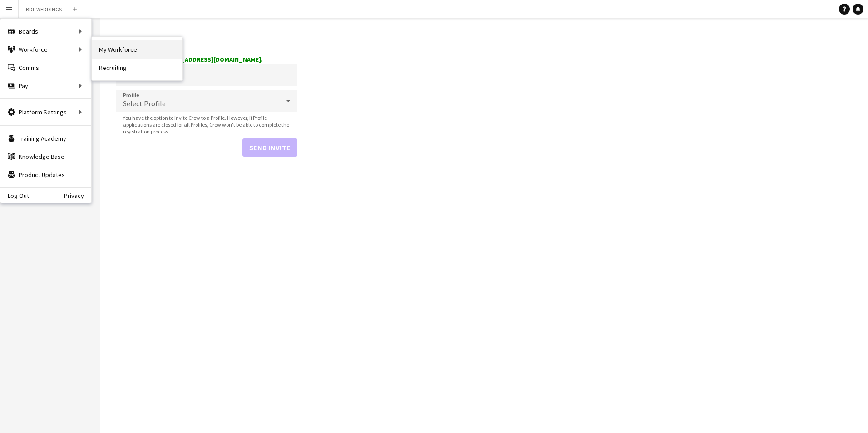 This screenshot has width=868, height=433. I want to click on span: You have the option to invite Crew to a Profile. However, if Profile applications are closed for ..., so click(207, 124).